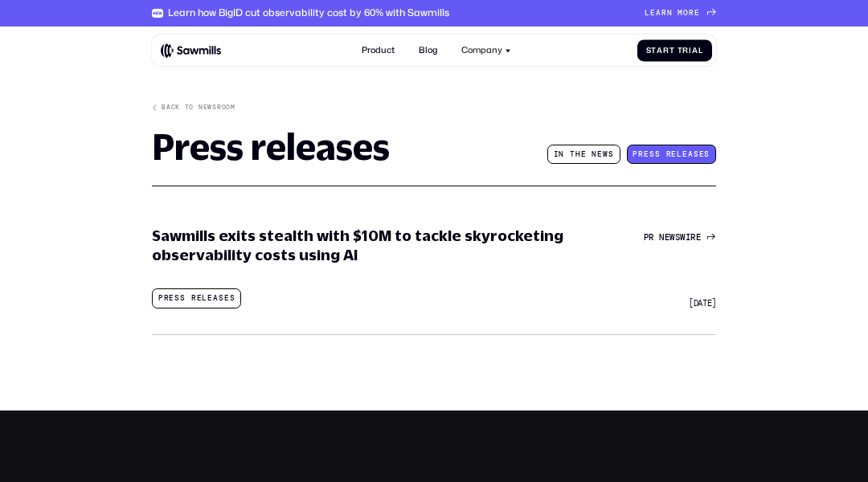 The width and height of the screenshot is (868, 482). What do you see at coordinates (674, 50) in the screenshot?
I see `a: StartTrial` at bounding box center [674, 50].